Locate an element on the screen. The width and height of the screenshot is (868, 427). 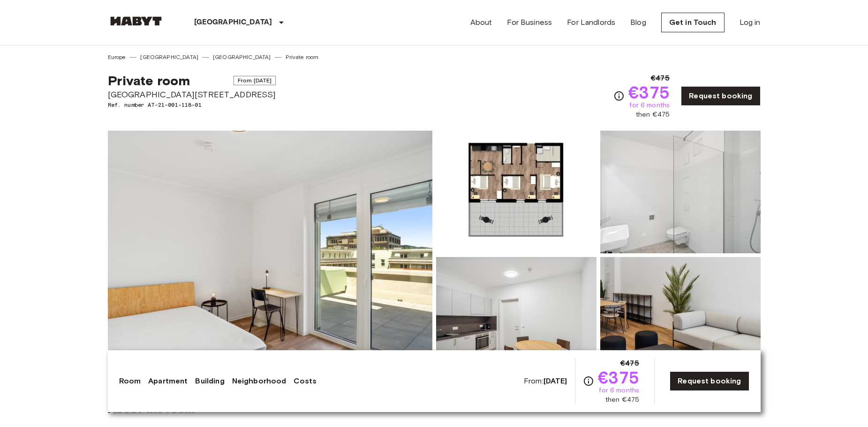
a: Log in is located at coordinates (749, 23).